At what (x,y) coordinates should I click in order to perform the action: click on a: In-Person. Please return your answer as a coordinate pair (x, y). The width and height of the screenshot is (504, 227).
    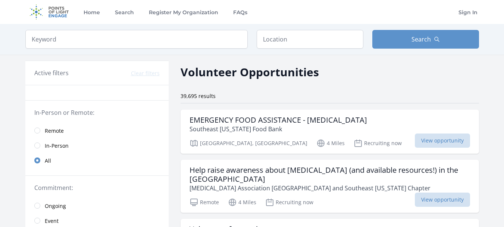
    Looking at the image, I should click on (97, 145).